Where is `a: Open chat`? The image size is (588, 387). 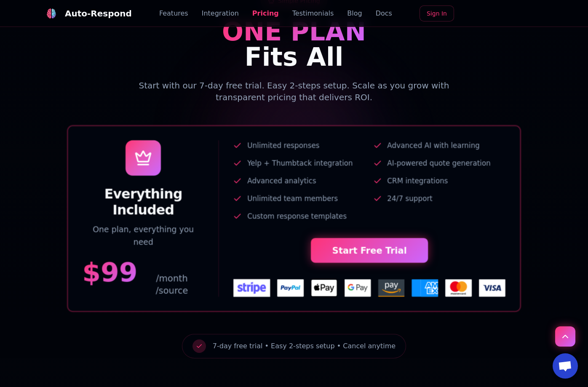 a: Open chat is located at coordinates (565, 366).